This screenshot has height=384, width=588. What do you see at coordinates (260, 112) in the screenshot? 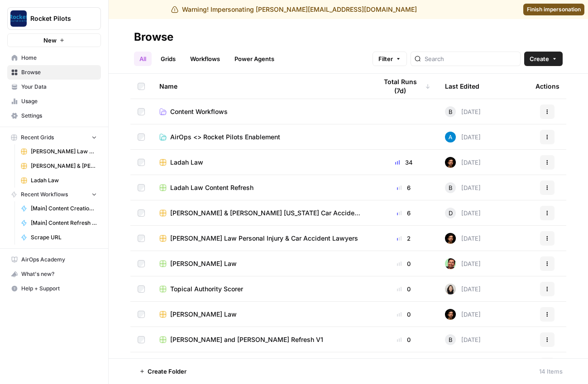
I see `a: Content Workflows` at bounding box center [260, 112].